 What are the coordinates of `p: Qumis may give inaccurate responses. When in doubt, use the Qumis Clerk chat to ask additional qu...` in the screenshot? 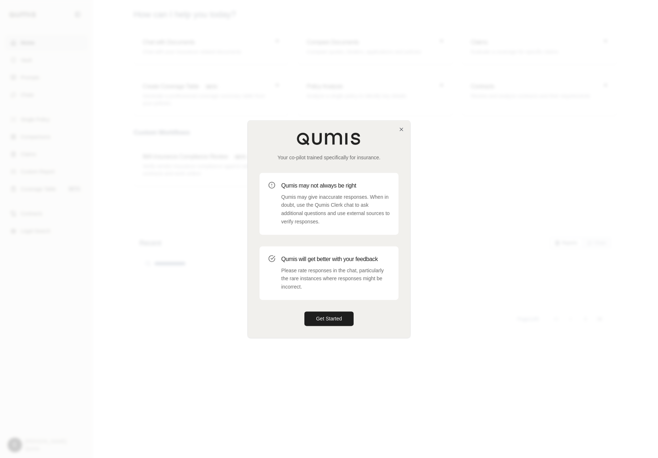 It's located at (335, 209).